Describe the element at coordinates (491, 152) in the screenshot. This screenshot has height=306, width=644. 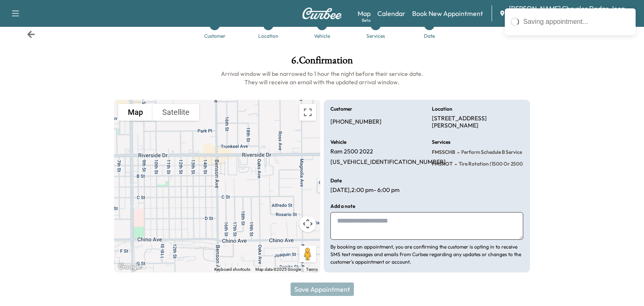
I see `span: Perform Schedule B Service` at that location.